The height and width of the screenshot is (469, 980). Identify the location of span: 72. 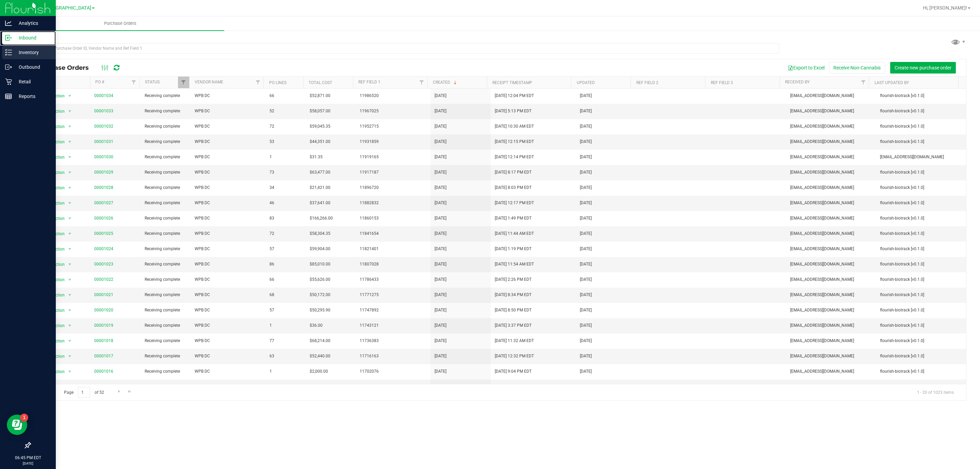
(285, 126).